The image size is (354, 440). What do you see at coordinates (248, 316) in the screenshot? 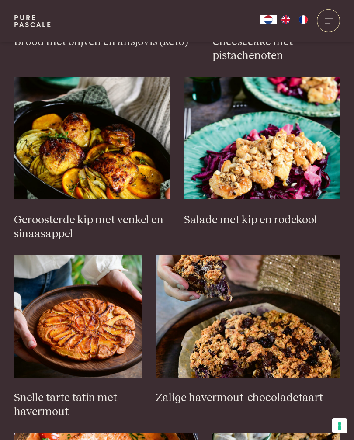
I see `img: Zalige havermout-chocoladetaart` at bounding box center [248, 316].